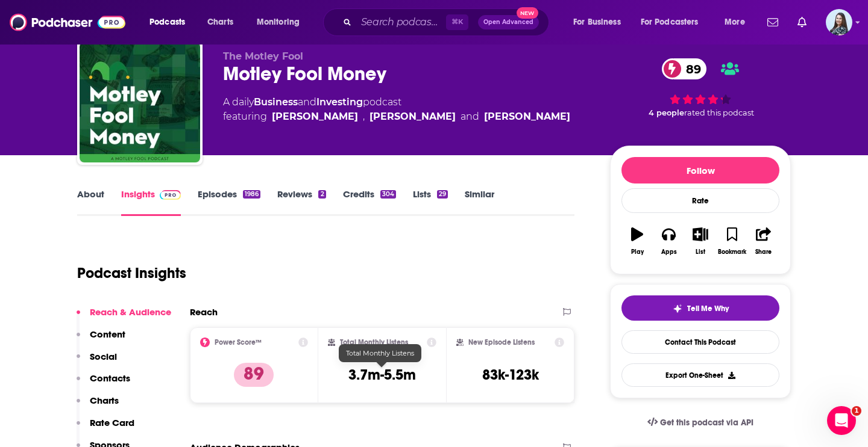 This screenshot has height=447, width=868. Describe the element at coordinates (700, 253) in the screenshot. I see `div: List` at that location.